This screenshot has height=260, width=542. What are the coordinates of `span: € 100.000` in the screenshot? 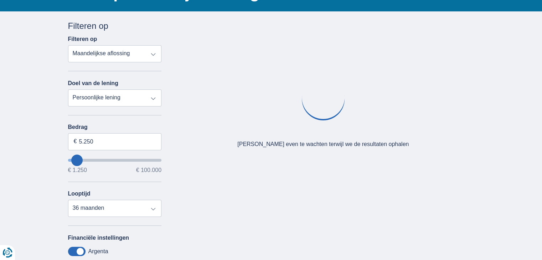 It's located at (148, 170).